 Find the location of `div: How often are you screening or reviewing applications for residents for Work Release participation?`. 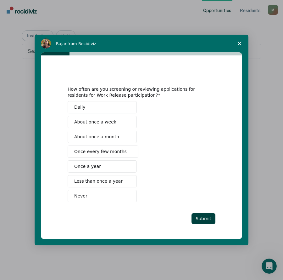

div: How often are you screening or reviewing applications for residents for Work Release participation? is located at coordinates (137, 92).